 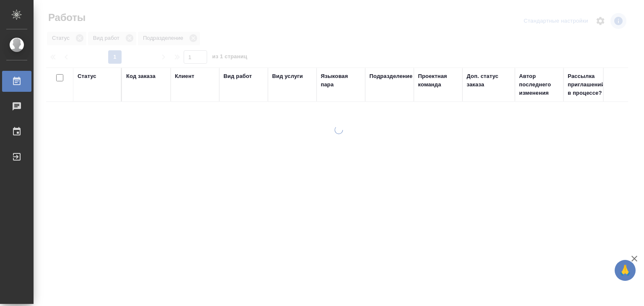 What do you see at coordinates (141, 76) in the screenshot?
I see `div: Код заказа` at bounding box center [141, 76].